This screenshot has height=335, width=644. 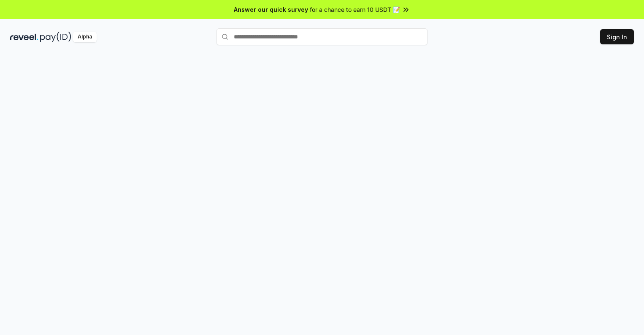 What do you see at coordinates (617, 37) in the screenshot?
I see `button: Sign In` at bounding box center [617, 37].